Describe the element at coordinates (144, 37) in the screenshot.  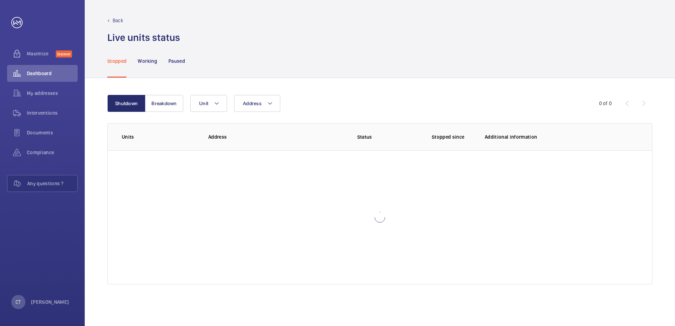
I see `h1: Live units status` at that location.